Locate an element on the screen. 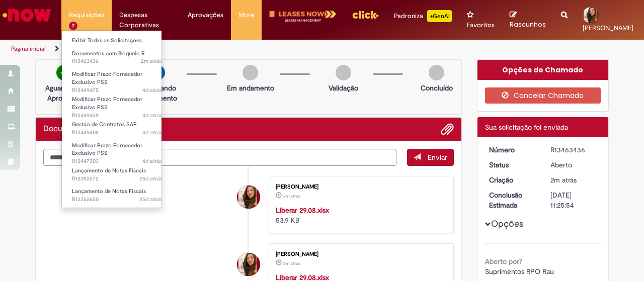 The height and width of the screenshot is (281, 644). div: R13463436 is located at coordinates (574, 150).